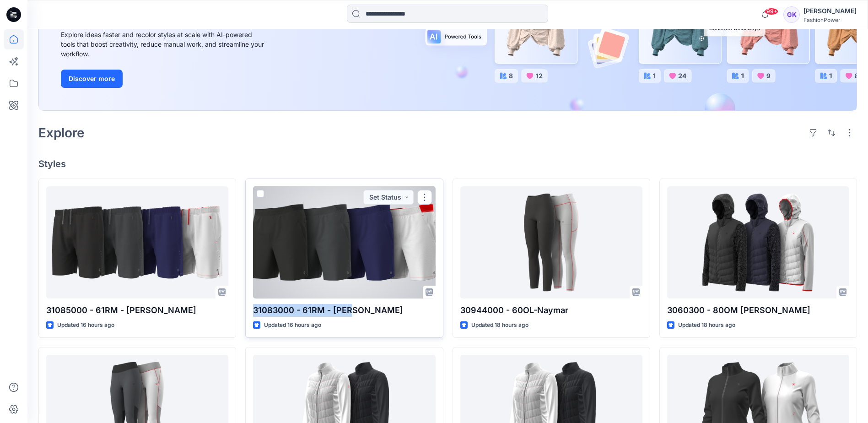 This screenshot has width=868, height=423. Describe the element at coordinates (164, 44) in the screenshot. I see `div: Explore ideas faster and recolor styles at scale with AI-powered tools that boost creativity, red...` at that location.